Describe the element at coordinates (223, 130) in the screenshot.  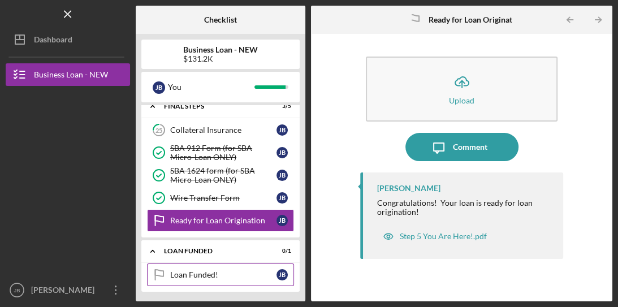
I see `div: Collateral Insurance` at that location.